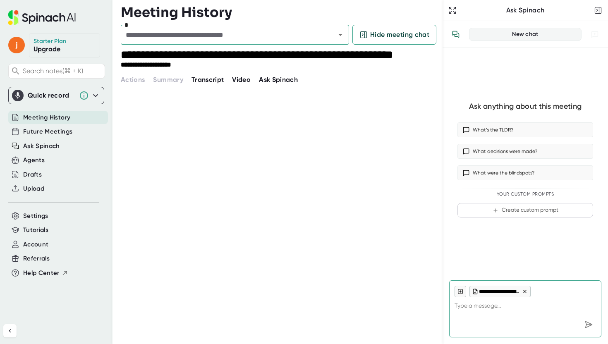 The width and height of the screenshot is (608, 344). I want to click on button: Expand to Ask Spinach page, so click(453, 10).